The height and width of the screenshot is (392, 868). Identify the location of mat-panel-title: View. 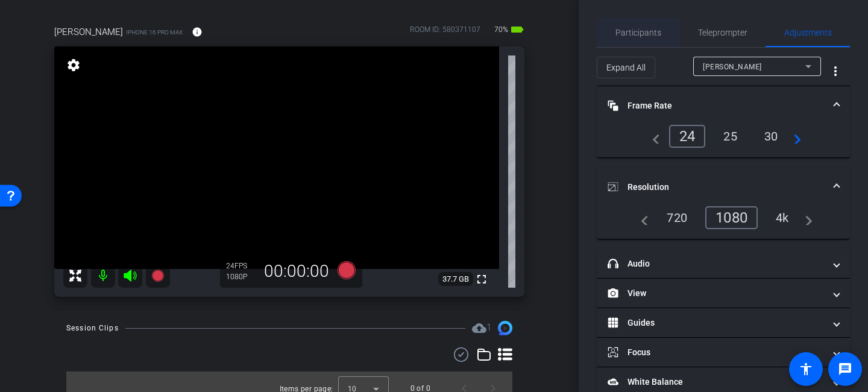
(716, 293).